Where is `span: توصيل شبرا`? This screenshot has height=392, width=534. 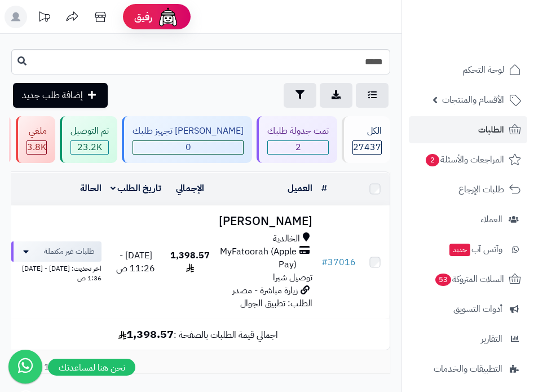
span: توصيل شبرا is located at coordinates (293, 277).